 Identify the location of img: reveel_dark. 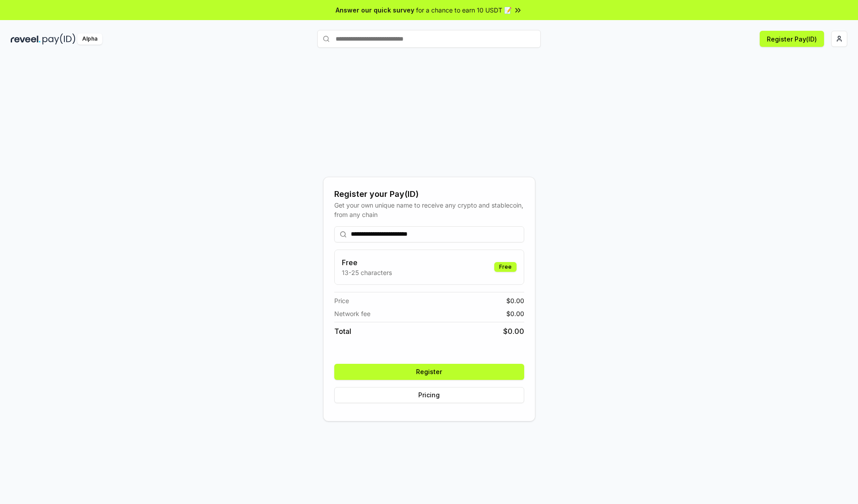
(26, 39).